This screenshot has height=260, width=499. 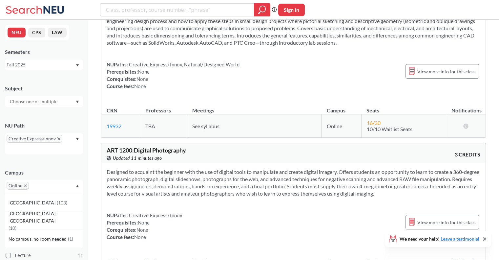 I want to click on section: Designed to acquaint the beginner with the use of digital tools to manipulate and create digital ..., so click(x=293, y=182).